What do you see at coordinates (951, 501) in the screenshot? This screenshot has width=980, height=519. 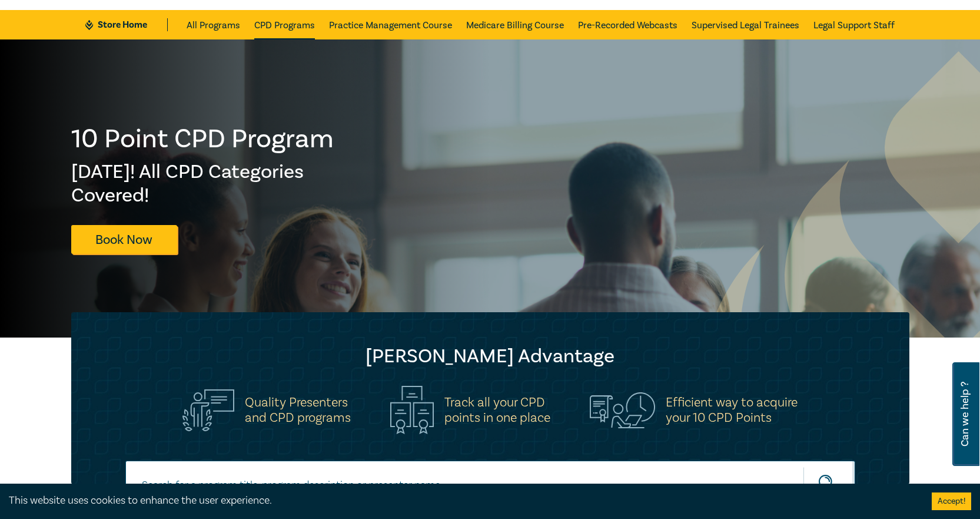 I see `button: Accept cookies` at bounding box center [951, 501].